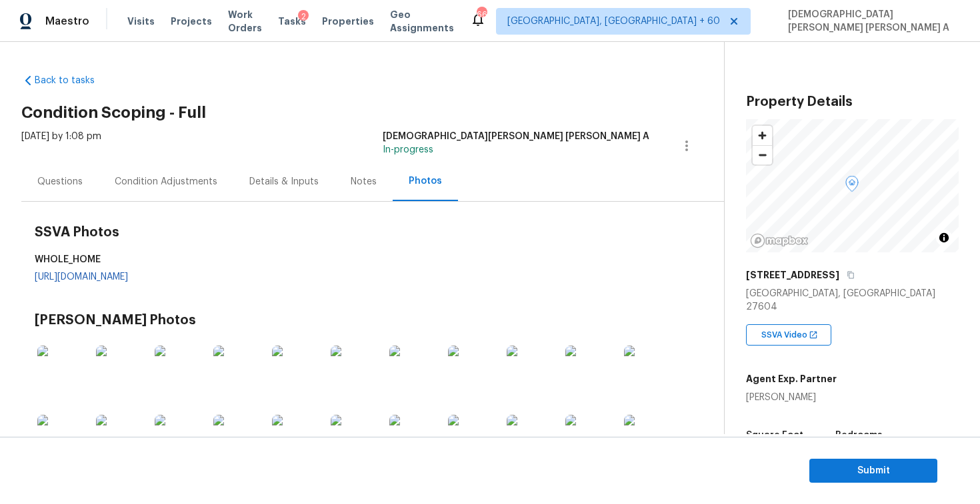 The height and width of the screenshot is (504, 980). Describe the element at coordinates (284, 182) in the screenshot. I see `div: Details & Inputs` at that location.